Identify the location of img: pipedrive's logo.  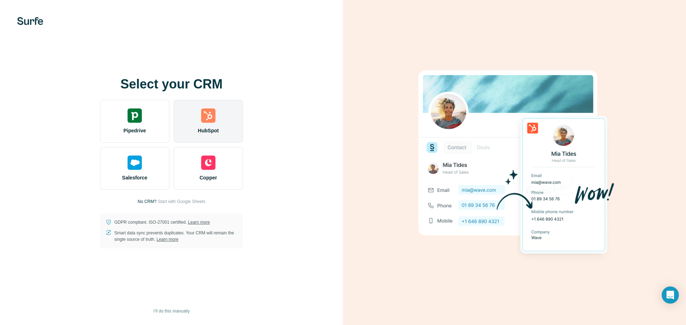
(135, 116).